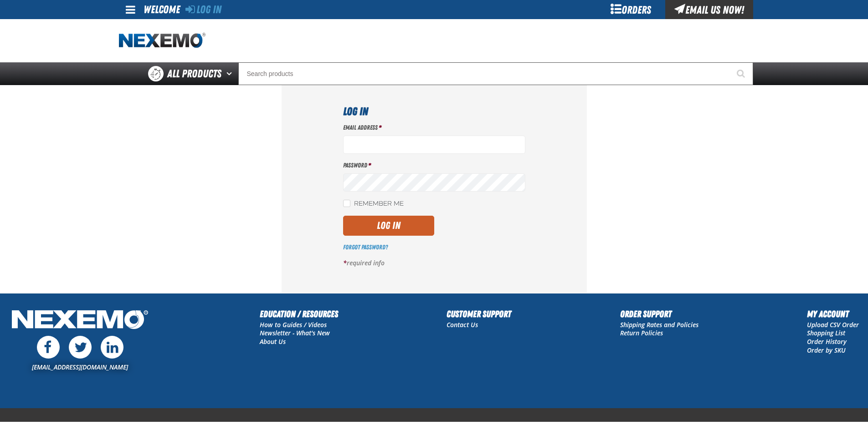 The image size is (868, 430). What do you see at coordinates (434, 263) in the screenshot?
I see `p: required info` at bounding box center [434, 263].